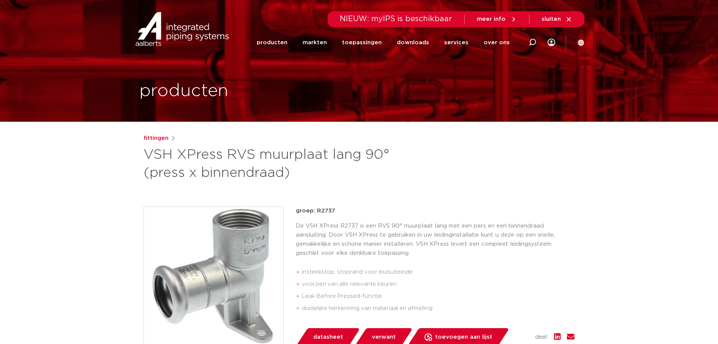  I want to click on p: groep: R2737, so click(435, 211).